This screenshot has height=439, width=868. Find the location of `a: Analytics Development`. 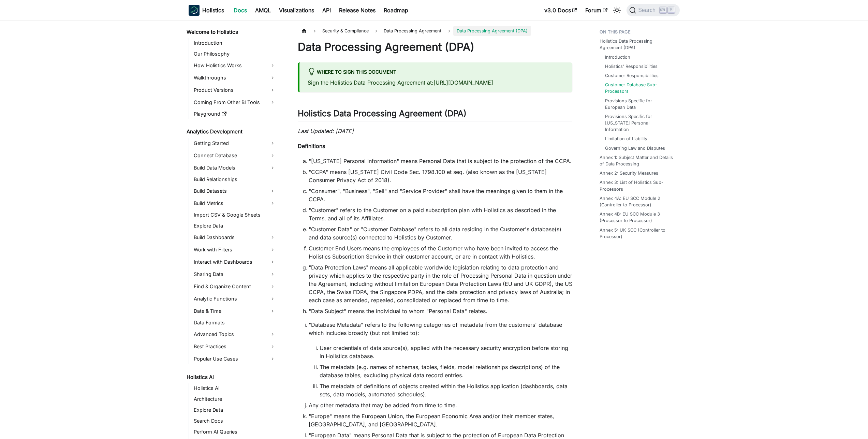

a: Analytics Development is located at coordinates (231, 132).